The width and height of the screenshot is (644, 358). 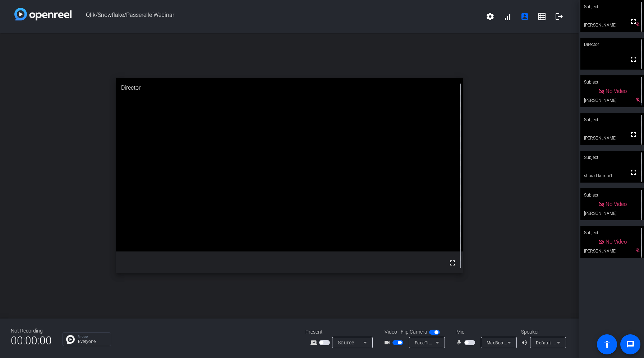 I want to click on mat-icon: message, so click(x=630, y=345).